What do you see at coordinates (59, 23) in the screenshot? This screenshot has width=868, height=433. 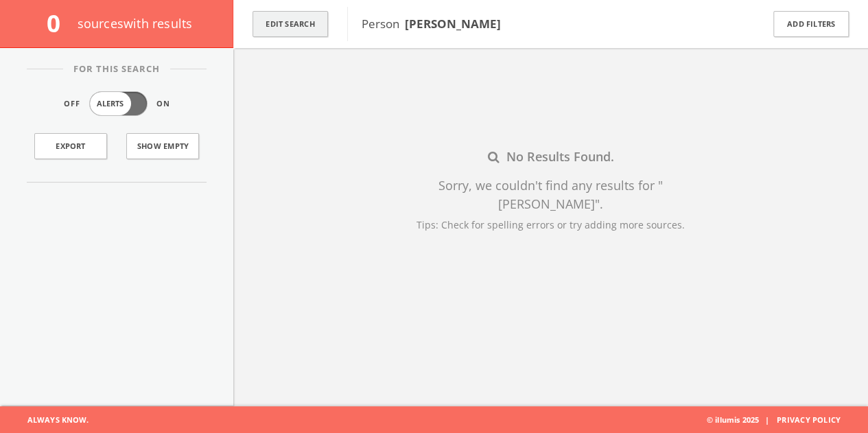 I see `span: 0` at bounding box center [59, 23].